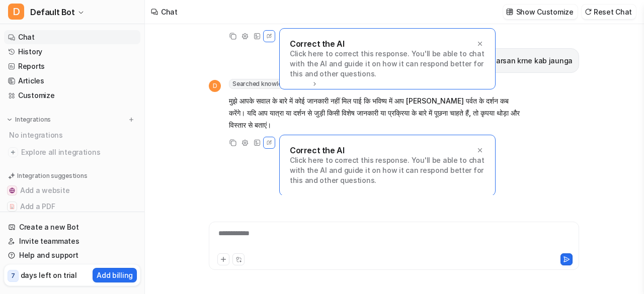 This screenshot has width=644, height=294. What do you see at coordinates (52, 176) in the screenshot?
I see `p: Integration suggestions` at bounding box center [52, 176].